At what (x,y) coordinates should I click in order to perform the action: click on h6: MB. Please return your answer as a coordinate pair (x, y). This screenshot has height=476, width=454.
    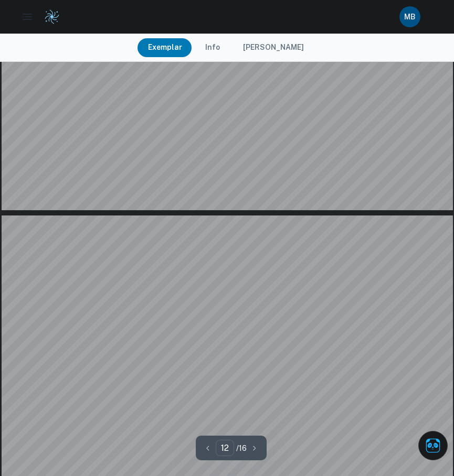
    Looking at the image, I should click on (409, 17).